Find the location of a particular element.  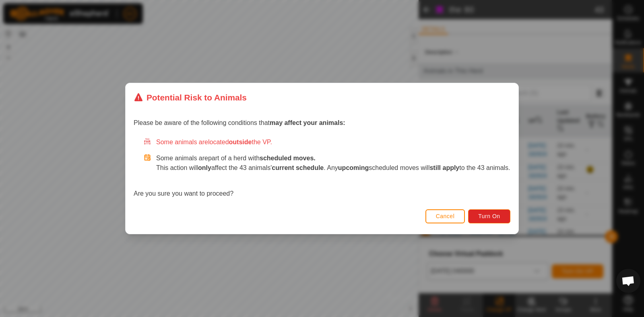

span: Please be aware of the following conditions that is located at coordinates (239, 122).